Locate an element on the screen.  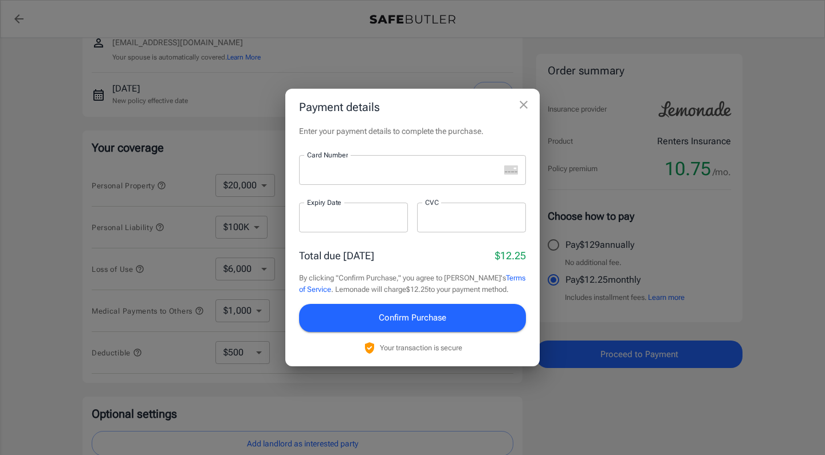
label: CVC is located at coordinates (432, 202).